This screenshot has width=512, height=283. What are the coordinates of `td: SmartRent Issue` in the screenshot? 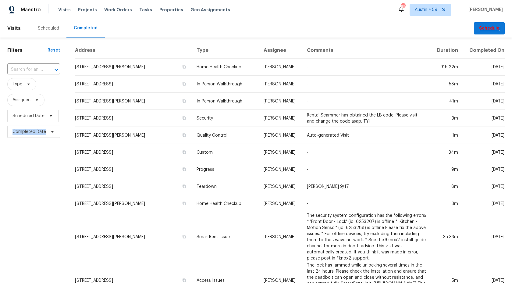 It's located at (225, 237).